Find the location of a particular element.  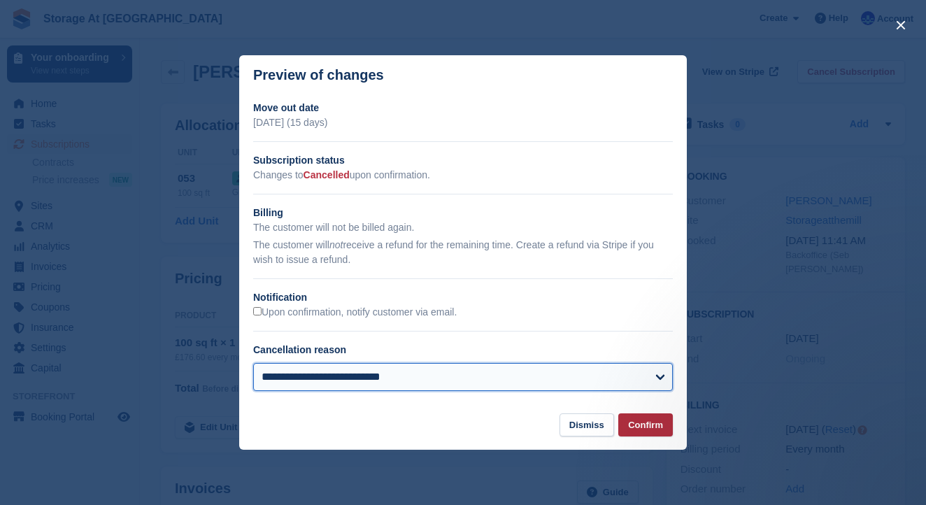

p: The customer will not be billed again. is located at coordinates (463, 227).